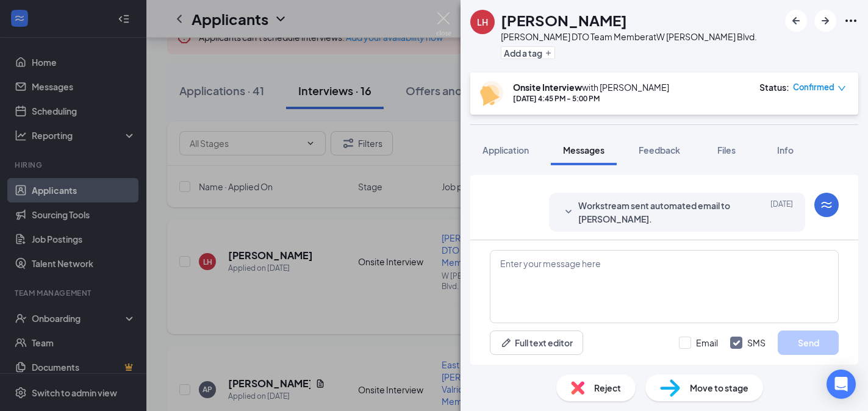 This screenshot has width=868, height=411. I want to click on button: Send, so click(808, 342).